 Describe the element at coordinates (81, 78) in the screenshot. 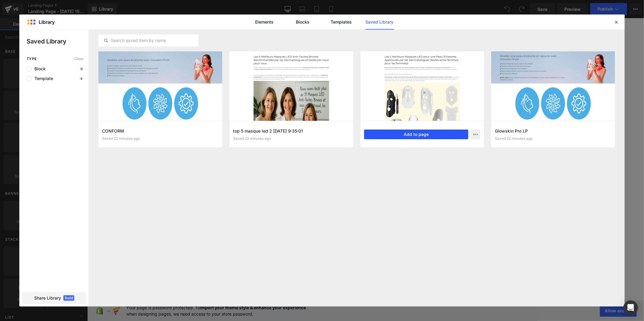

I see `p: 4` at that location.